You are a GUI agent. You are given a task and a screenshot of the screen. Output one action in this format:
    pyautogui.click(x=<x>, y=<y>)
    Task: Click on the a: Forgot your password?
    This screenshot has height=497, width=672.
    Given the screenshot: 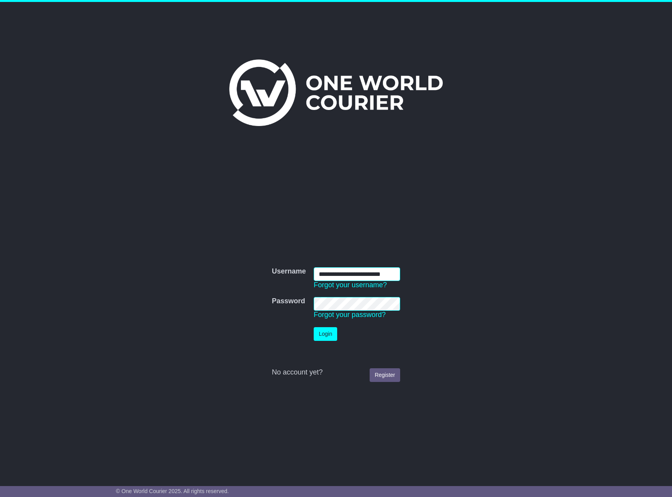 What is the action you would take?
    pyautogui.click(x=350, y=315)
    